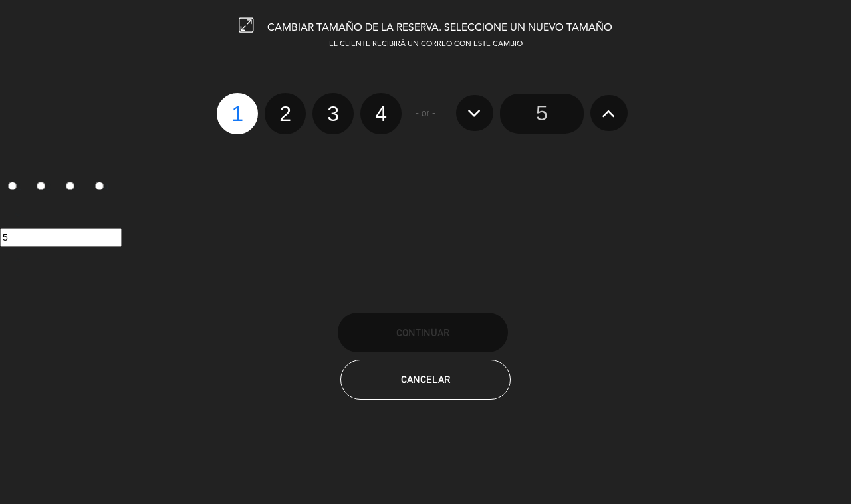 This screenshot has height=504, width=851. What do you see at coordinates (12, 186) in the screenshot?
I see `input: 1` at bounding box center [12, 186].